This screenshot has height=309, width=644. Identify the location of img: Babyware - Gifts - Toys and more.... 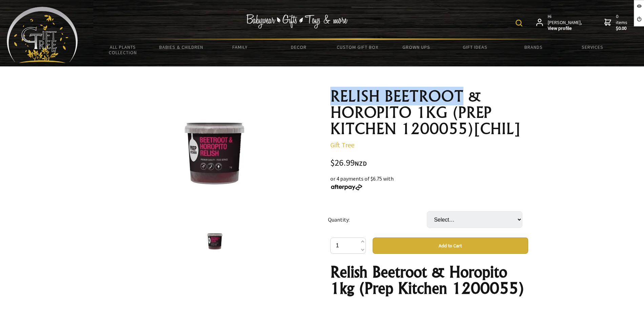
(42, 35).